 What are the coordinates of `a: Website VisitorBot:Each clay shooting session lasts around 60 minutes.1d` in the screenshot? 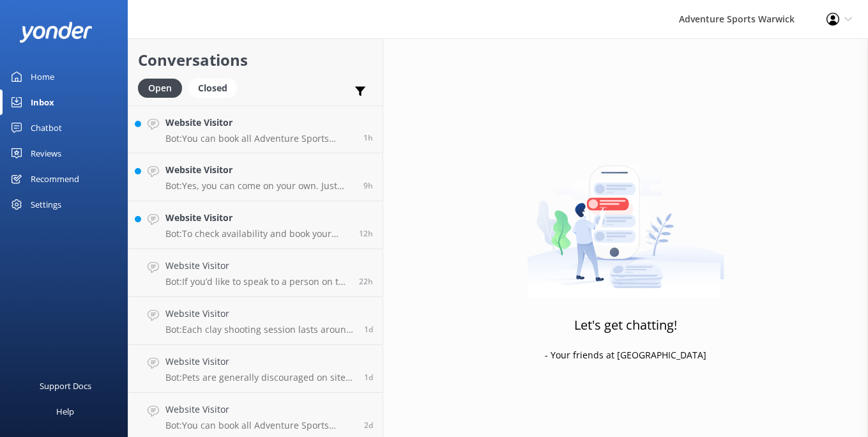 It's located at (256, 321).